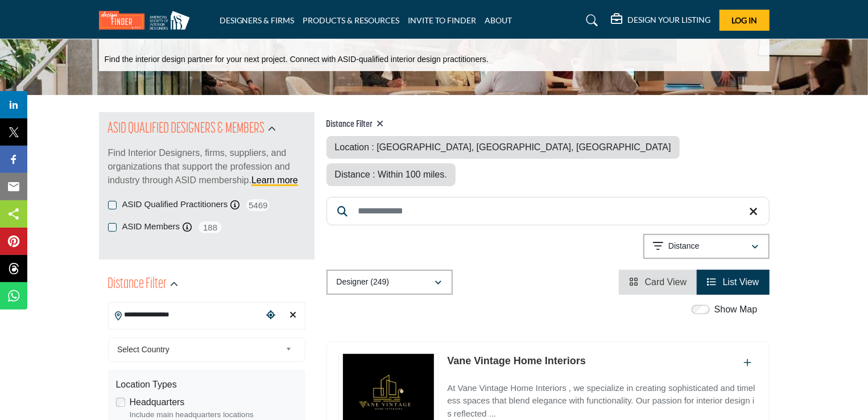 This screenshot has height=420, width=868. I want to click on button: Designer (249), so click(390, 282).